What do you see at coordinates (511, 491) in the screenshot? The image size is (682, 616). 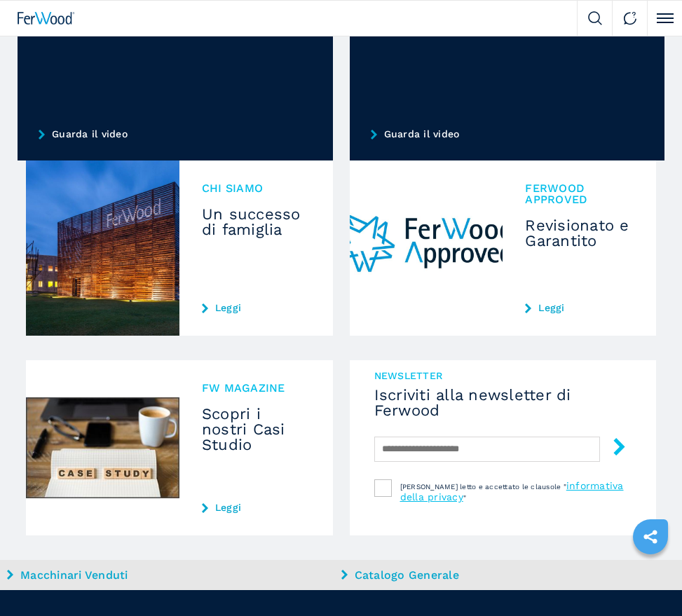 I see `a: informativa della privacy` at bounding box center [511, 491].